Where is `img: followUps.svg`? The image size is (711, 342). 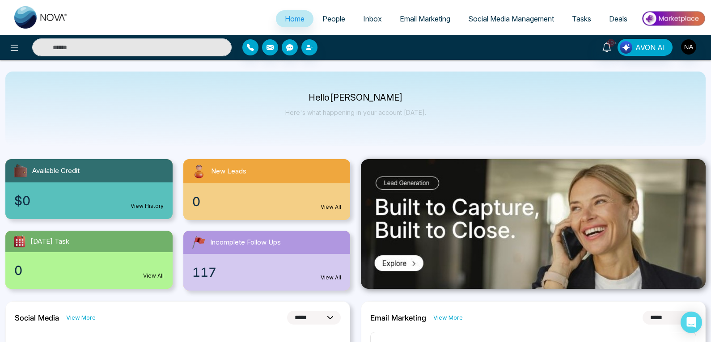 img: followUps.svg is located at coordinates (199, 242).